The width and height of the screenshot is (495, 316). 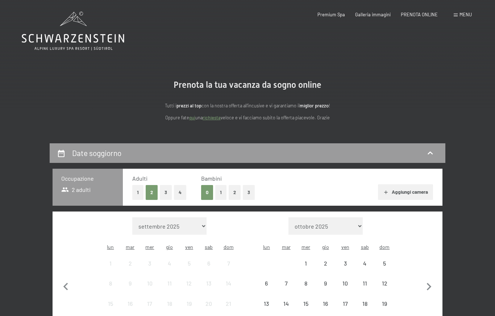 I want to click on div: Mon Sep 15 2025, so click(x=111, y=303).